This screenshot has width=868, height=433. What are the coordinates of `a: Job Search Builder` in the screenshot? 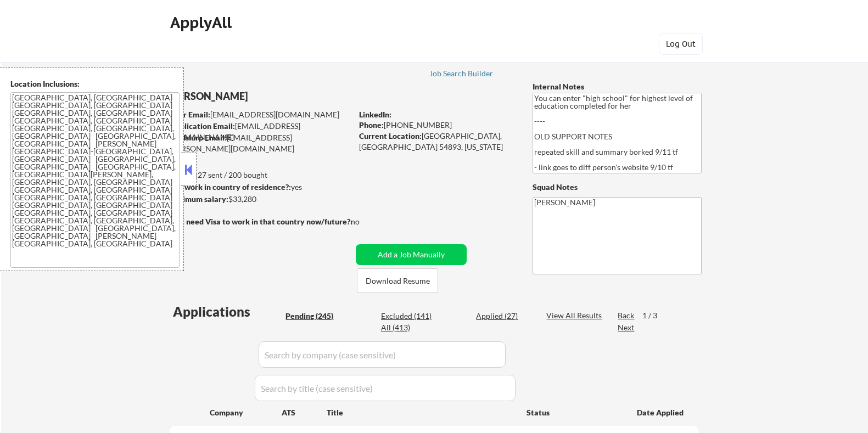 It's located at (461, 75).